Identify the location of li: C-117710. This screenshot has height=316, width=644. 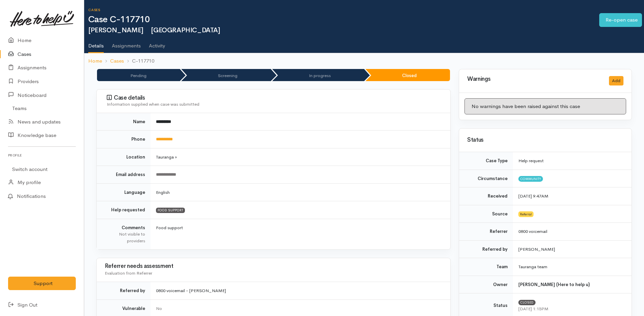
(139, 61).